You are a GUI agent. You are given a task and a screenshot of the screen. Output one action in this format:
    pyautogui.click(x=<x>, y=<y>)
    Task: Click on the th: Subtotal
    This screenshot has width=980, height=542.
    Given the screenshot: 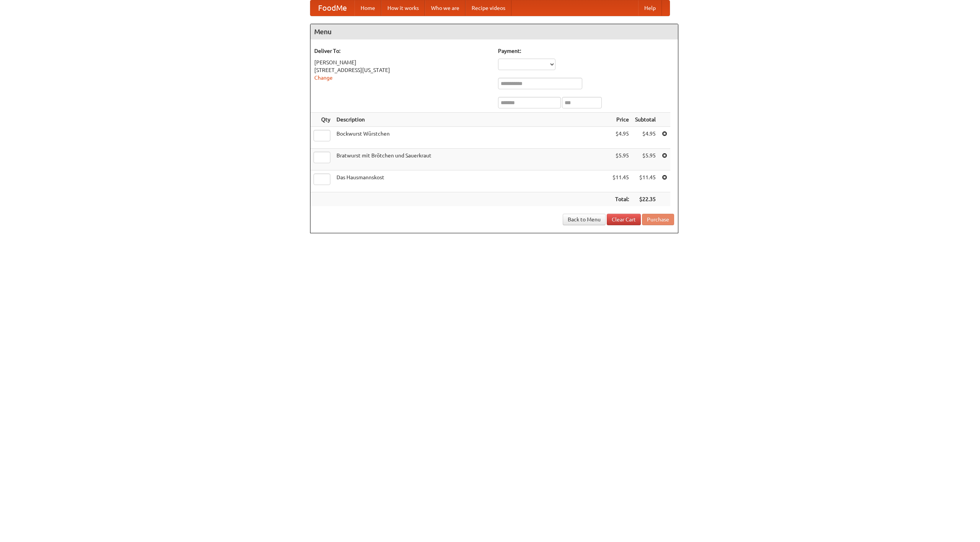 What is the action you would take?
    pyautogui.click(x=645, y=119)
    